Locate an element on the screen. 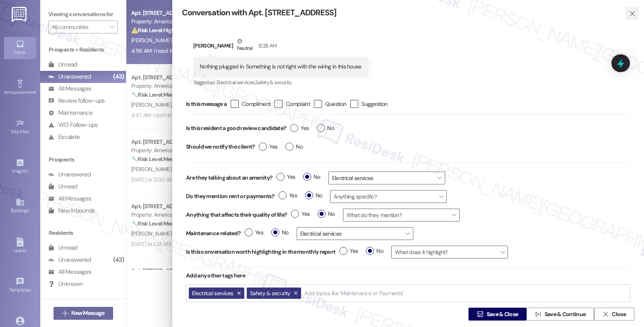 The image size is (644, 327). span: Complaint is located at coordinates (298, 104).